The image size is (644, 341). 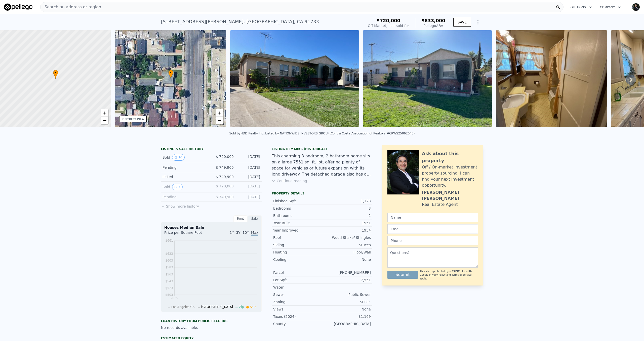 What do you see at coordinates (298, 273) in the screenshot?
I see `div: Parcel` at bounding box center [298, 273].